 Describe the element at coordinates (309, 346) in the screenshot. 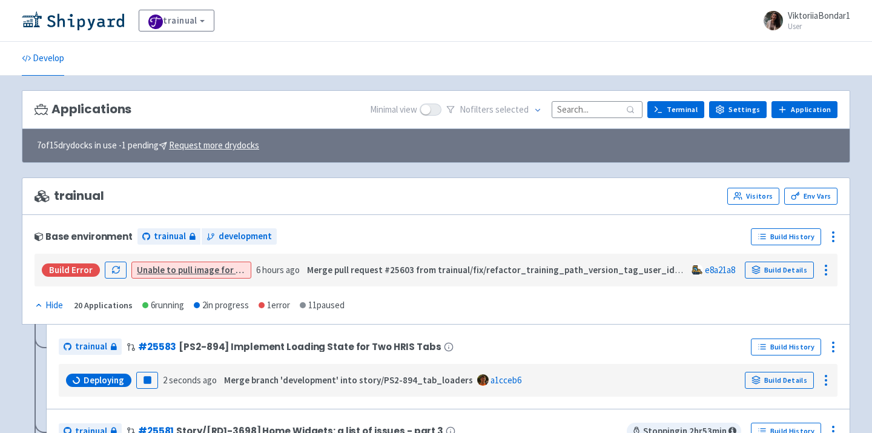

I see `span: [PS2-894] Implement Loading State for Two HRIS Tabs` at that location.